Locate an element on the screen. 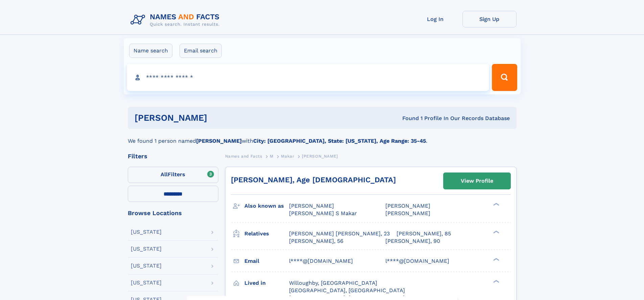  a: Sign Up is located at coordinates (490, 19).